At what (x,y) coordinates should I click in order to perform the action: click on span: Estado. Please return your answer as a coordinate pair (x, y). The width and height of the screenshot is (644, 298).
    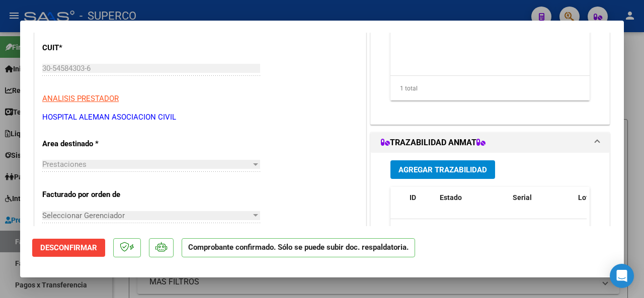
    Looking at the image, I should click on (451, 198).